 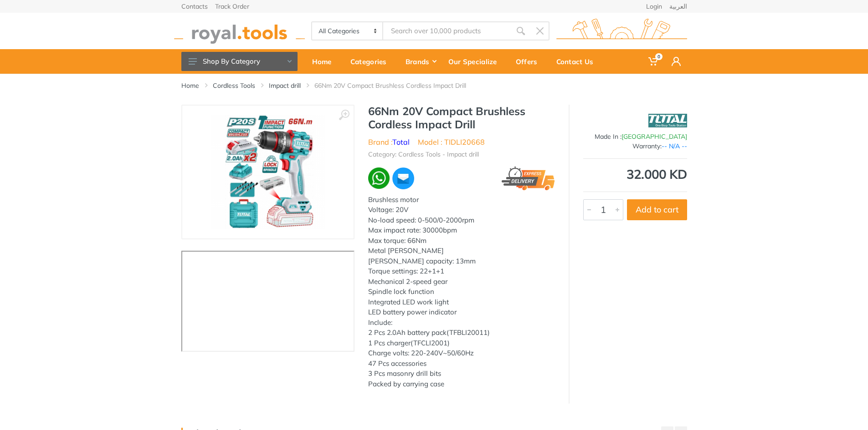 I want to click on li: Brand :, so click(x=388, y=142).